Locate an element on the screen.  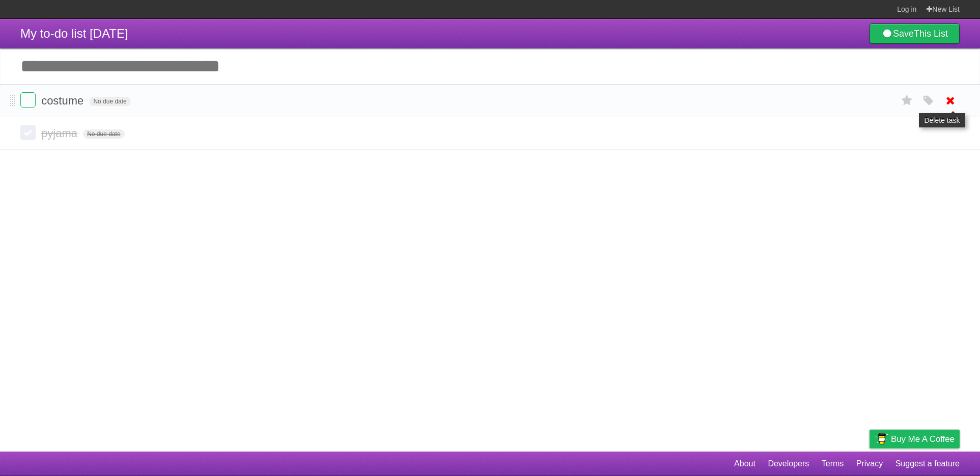
a: SaveThis List is located at coordinates (915, 34).